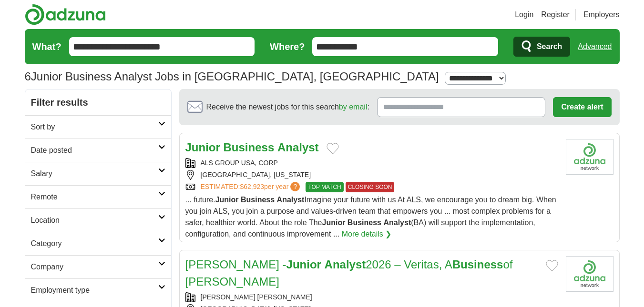 The width and height of the screenshot is (644, 307). What do you see at coordinates (354, 106) in the screenshot?
I see `a: by email` at bounding box center [354, 106].